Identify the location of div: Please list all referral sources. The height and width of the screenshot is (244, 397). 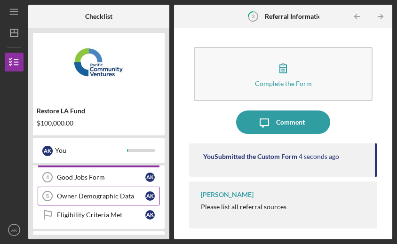
(265, 207).